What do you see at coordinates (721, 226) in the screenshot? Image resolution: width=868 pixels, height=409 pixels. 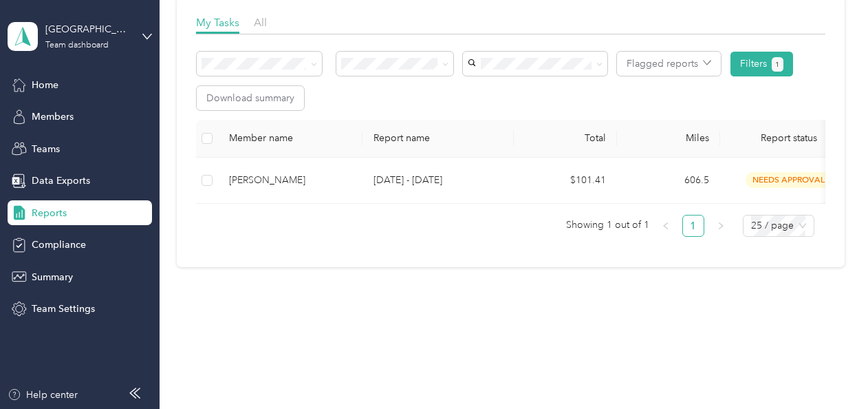 I see `button: right` at bounding box center [721, 226].